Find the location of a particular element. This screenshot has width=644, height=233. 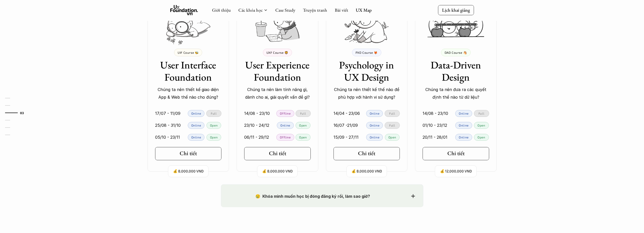

p: 23/10 - 24/12 is located at coordinates (257, 125).